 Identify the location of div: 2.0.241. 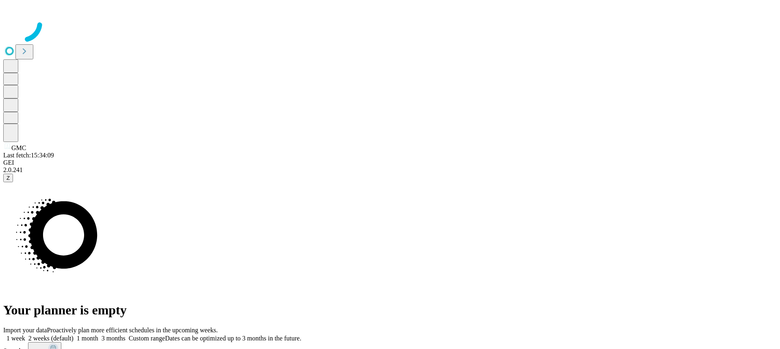
(390, 170).